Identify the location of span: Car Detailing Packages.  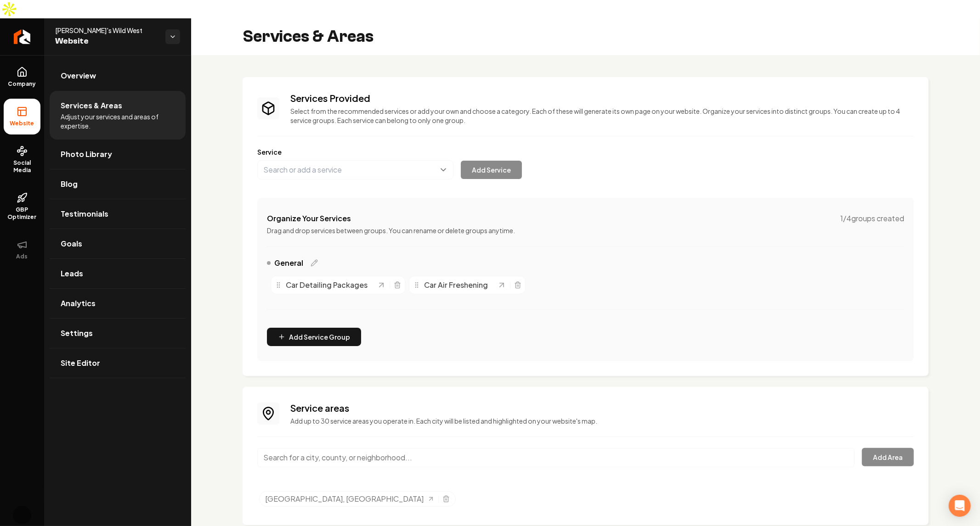
(327, 285).